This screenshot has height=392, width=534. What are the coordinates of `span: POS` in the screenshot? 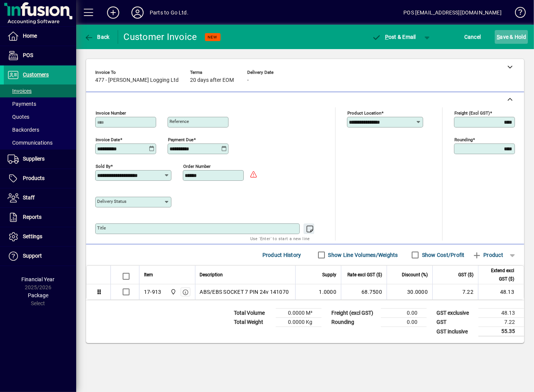 It's located at (28, 55).